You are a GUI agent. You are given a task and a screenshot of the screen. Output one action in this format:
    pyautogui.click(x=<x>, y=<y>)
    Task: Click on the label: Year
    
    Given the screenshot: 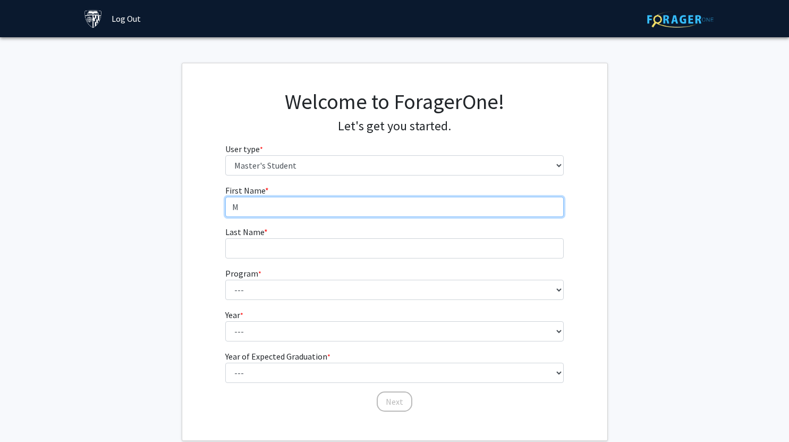 What is the action you would take?
    pyautogui.click(x=234, y=315)
    